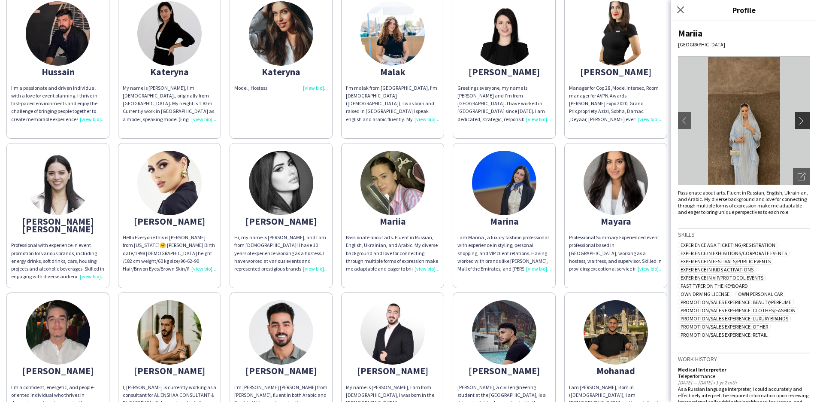 The image size is (817, 402). Describe the element at coordinates (744, 359) in the screenshot. I see `h3: Work history` at that location.